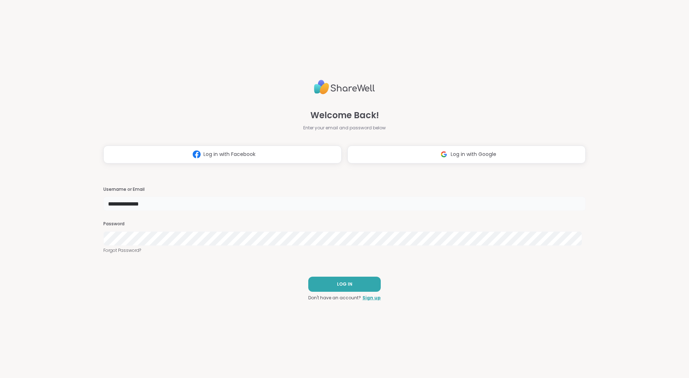 The image size is (689, 378). What do you see at coordinates (371, 298) in the screenshot?
I see `a: Sign up` at bounding box center [371, 298].